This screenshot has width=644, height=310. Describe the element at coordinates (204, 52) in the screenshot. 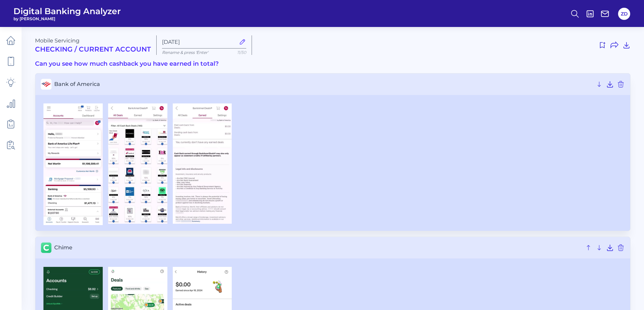

I see `p: Rename & press 'Enter'` at that location.